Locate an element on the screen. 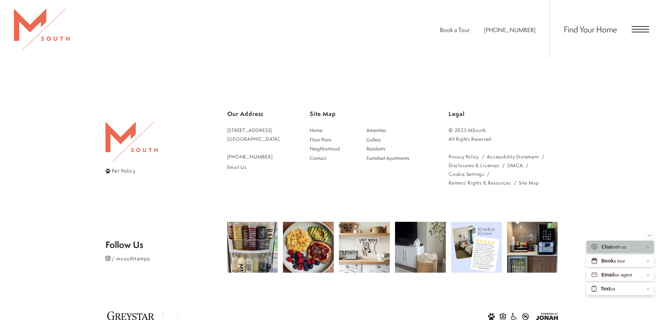 Image resolution: width=663 pixels, height=320 pixels. a: Greystar DMCA policy is located at coordinates (515, 165).